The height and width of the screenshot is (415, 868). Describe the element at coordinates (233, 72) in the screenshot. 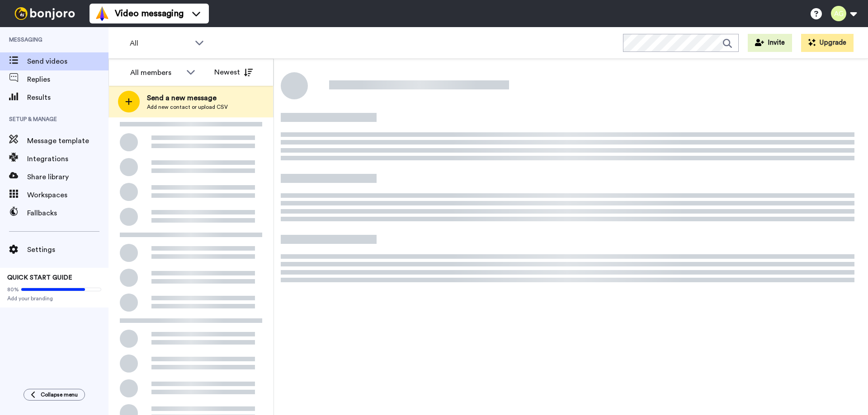

I see `button: Newest` at that location.